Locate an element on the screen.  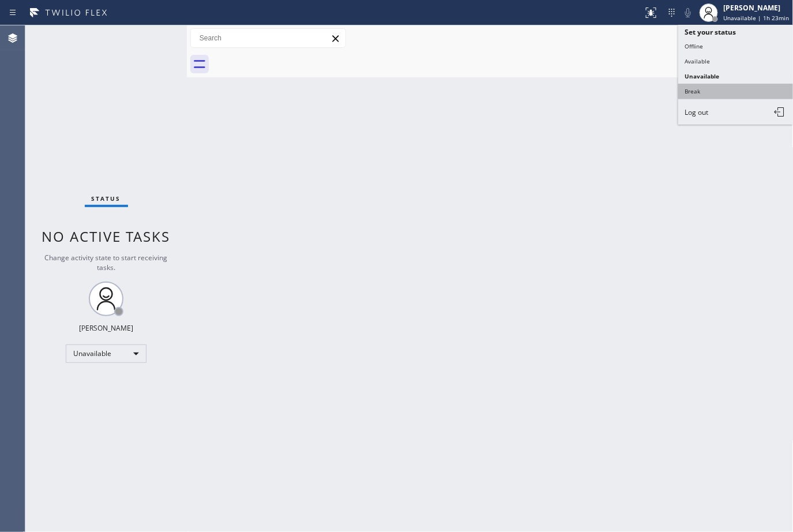
span: No active tasks is located at coordinates (106, 236).